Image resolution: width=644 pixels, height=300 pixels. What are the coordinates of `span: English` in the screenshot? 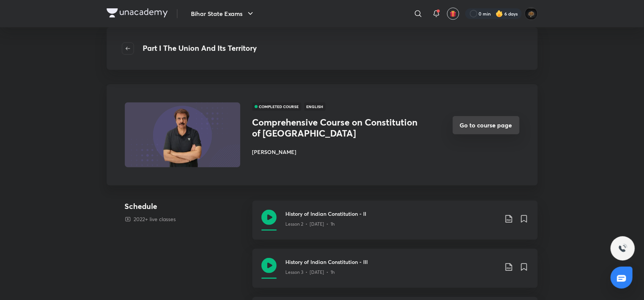 It's located at (315, 107).